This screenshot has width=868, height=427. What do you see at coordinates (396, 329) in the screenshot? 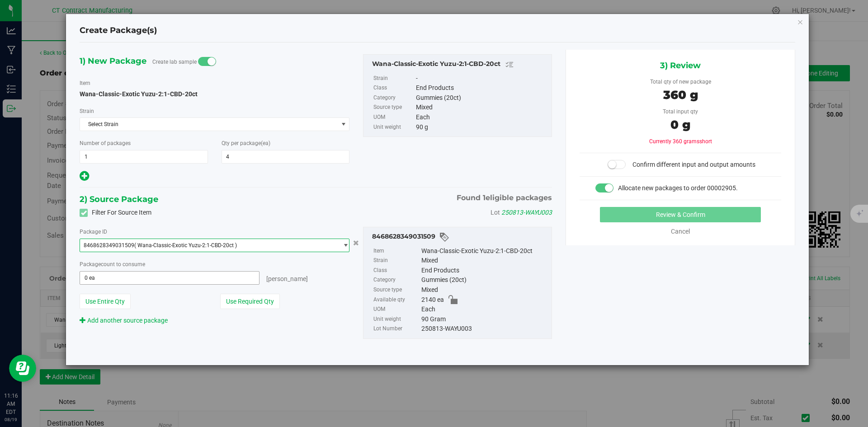
I see `label: Lot Number` at bounding box center [396, 329].